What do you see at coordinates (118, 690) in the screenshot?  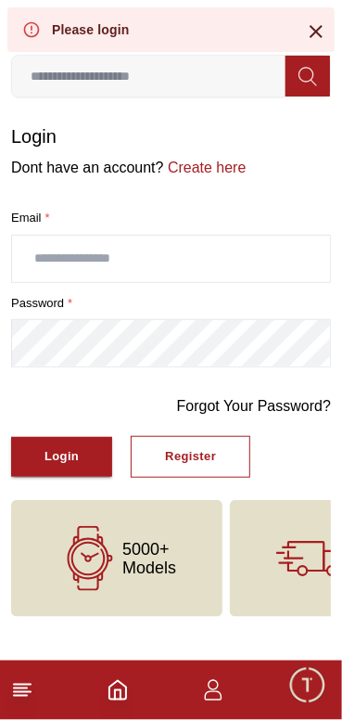 I see `a: Home` at bounding box center [118, 690].